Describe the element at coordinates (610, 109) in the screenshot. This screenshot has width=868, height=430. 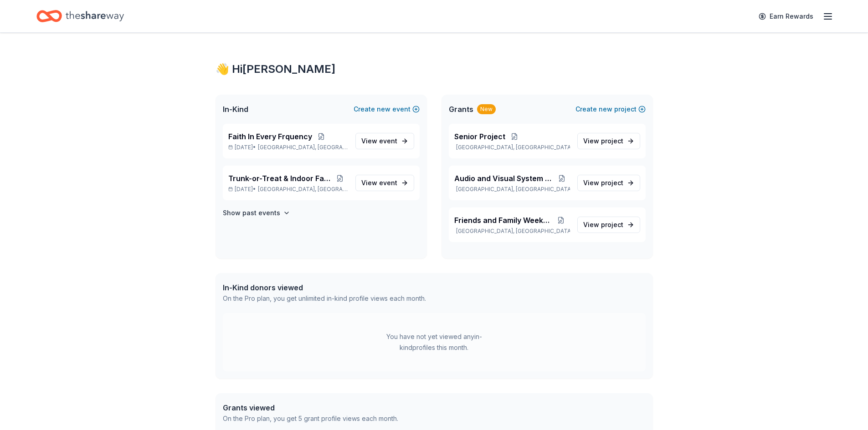
I see `button: Createnewproject` at that location.